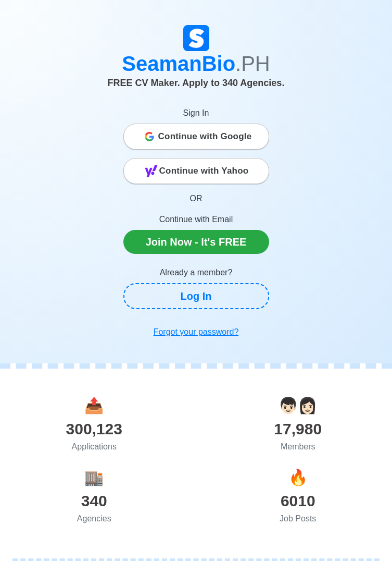  I want to click on a: Forgot your password?, so click(196, 332).